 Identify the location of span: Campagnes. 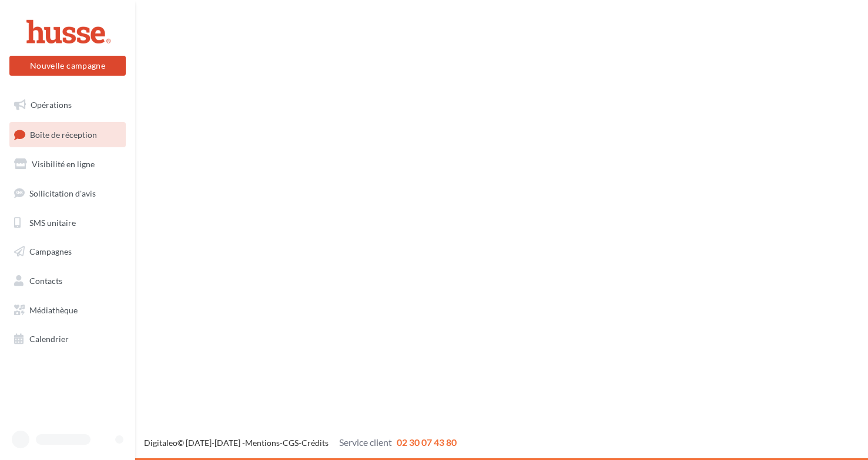
(51, 251).